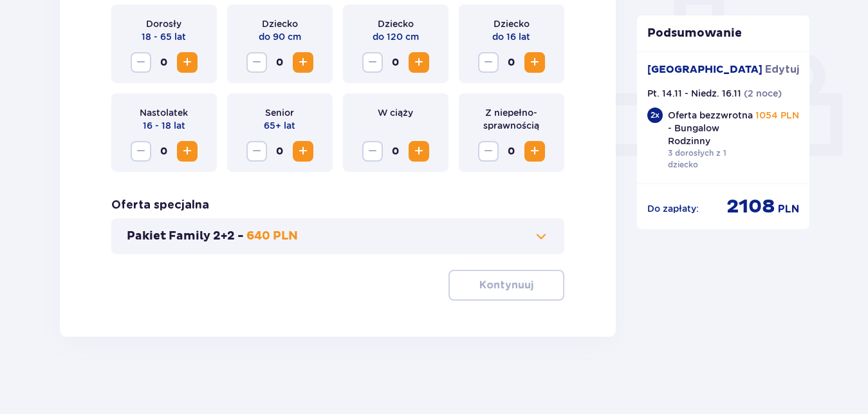 This screenshot has width=868, height=414. Describe the element at coordinates (723, 33) in the screenshot. I see `p: Podsumowanie` at that location.